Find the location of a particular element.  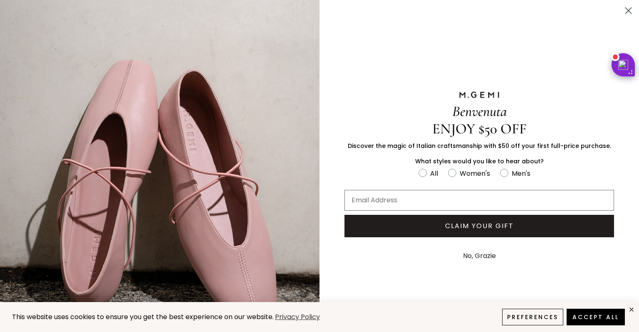

button: Preferences is located at coordinates (533, 317).